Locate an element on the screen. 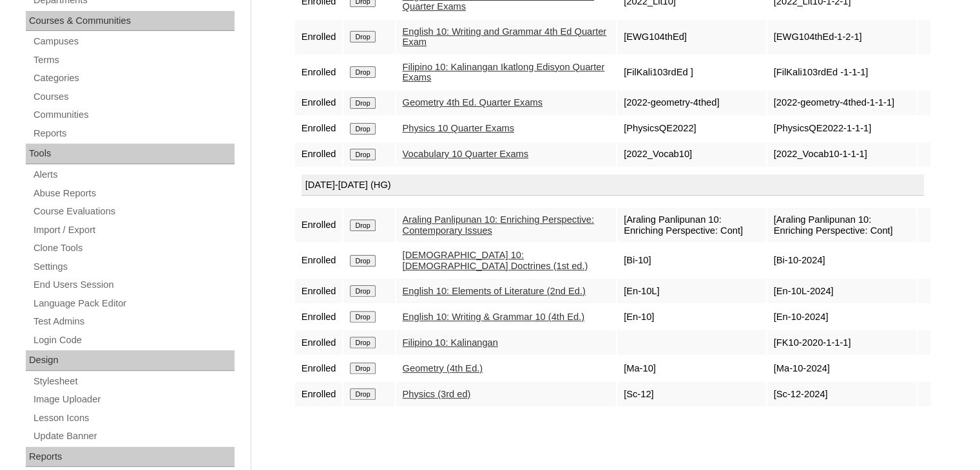 The height and width of the screenshot is (470, 980). td: [Sc-12] is located at coordinates (691, 394).